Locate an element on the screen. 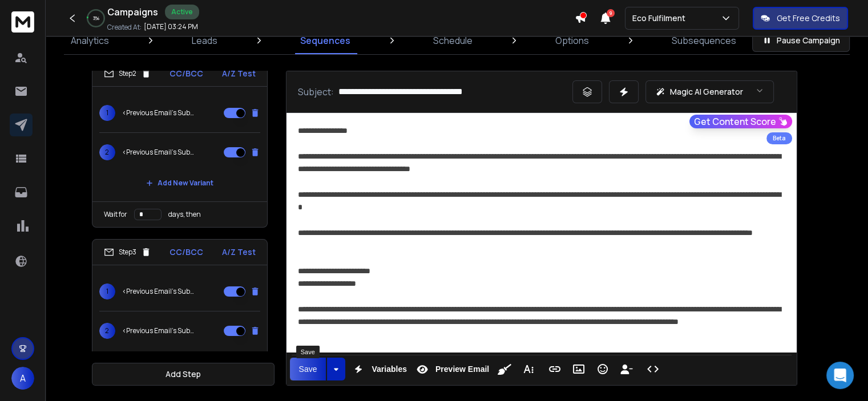 This screenshot has height=401, width=868. button: Preview Email is located at coordinates (451, 370).